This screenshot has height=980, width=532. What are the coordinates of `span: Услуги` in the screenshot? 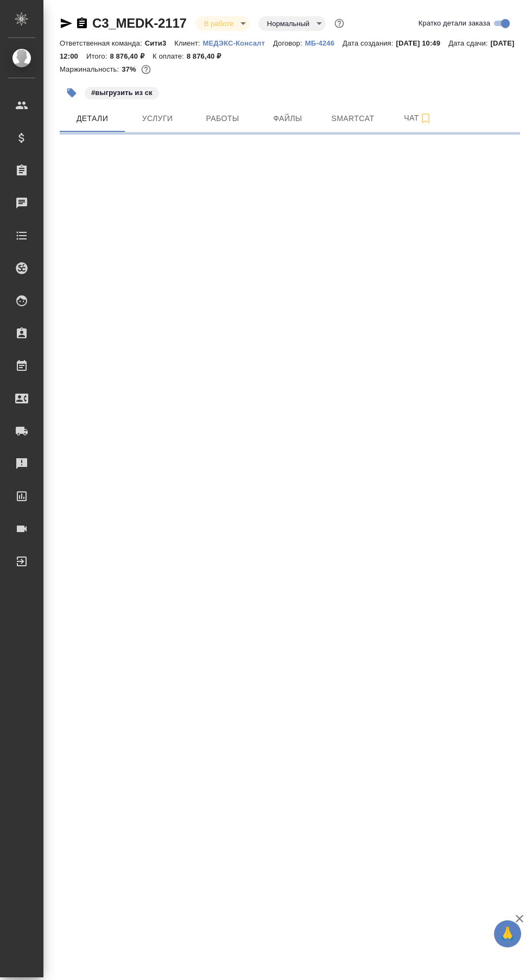 It's located at (158, 119).